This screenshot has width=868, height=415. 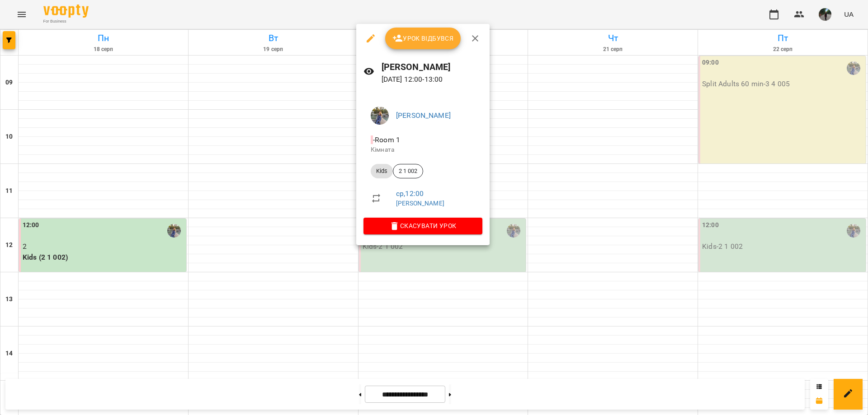 I want to click on div: 2 1 002, so click(x=408, y=171).